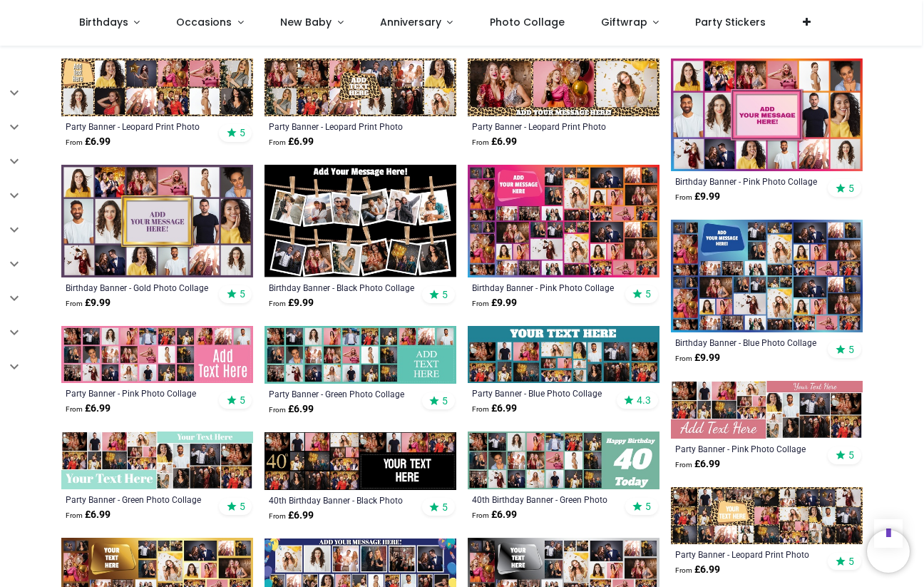 The height and width of the screenshot is (587, 924). I want to click on img: Personalised Birthday Backdrop Banner - Black Photo Collage - 12 Photo Upload, so click(360, 221).